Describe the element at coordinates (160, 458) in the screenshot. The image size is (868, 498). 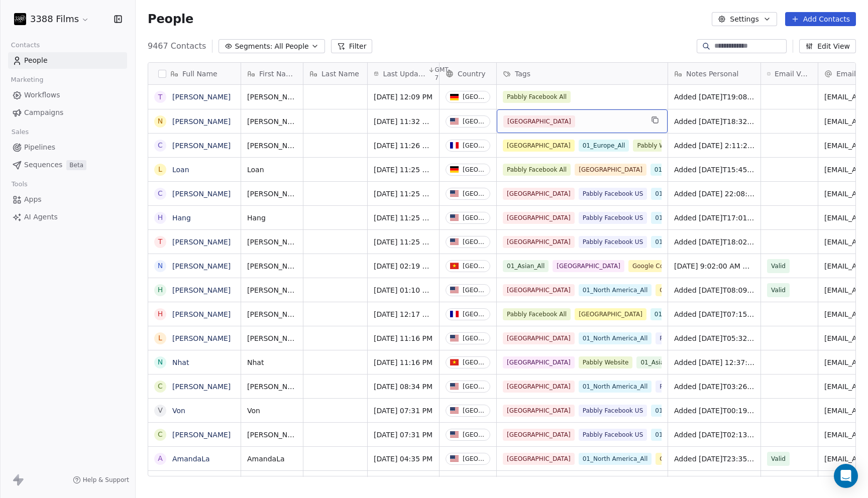
I see `div: A` at that location.